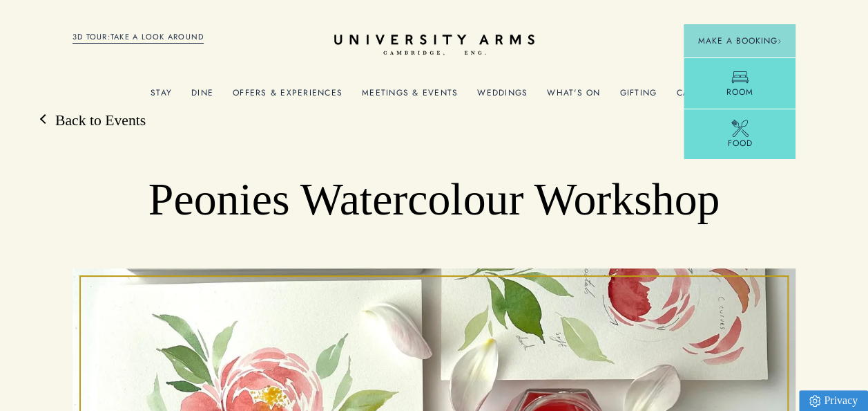  I want to click on a: Food, so click(740, 134).